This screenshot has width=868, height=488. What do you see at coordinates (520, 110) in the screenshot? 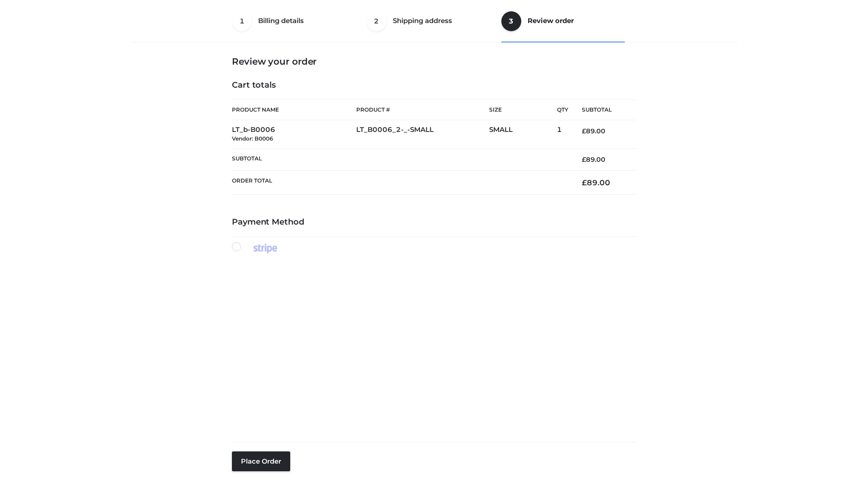
I see `th: Size` at bounding box center [520, 110].